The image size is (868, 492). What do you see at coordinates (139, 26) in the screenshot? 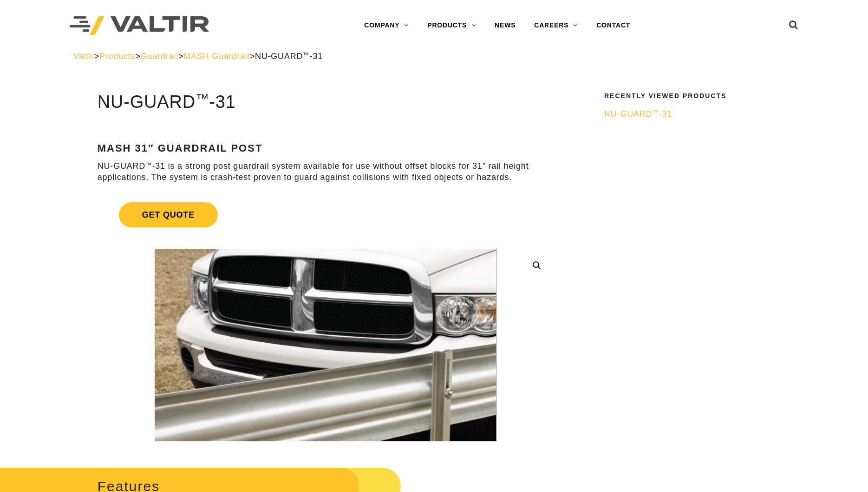
I see `img: Valtir` at bounding box center [139, 26].